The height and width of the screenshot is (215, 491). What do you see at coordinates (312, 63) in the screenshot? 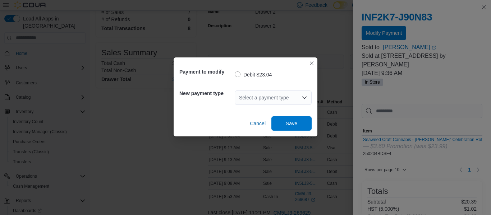
I see `button: Closes this modal window` at bounding box center [312, 63].